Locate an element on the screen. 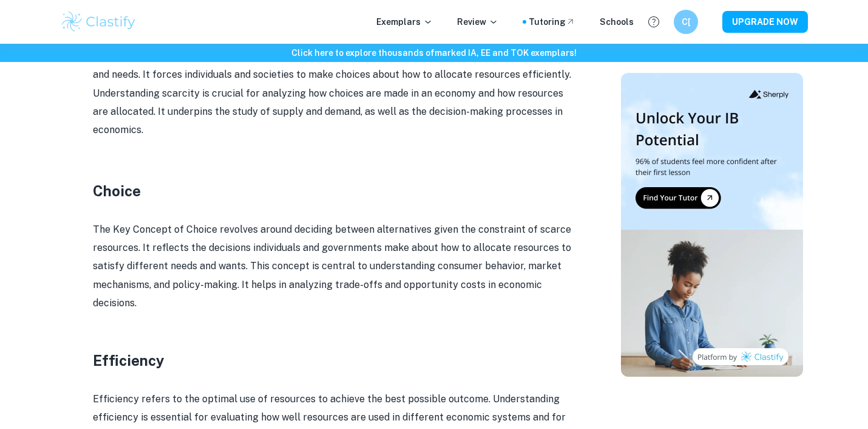 The image size is (868, 429). img: Thumbnail is located at coordinates (713, 224).